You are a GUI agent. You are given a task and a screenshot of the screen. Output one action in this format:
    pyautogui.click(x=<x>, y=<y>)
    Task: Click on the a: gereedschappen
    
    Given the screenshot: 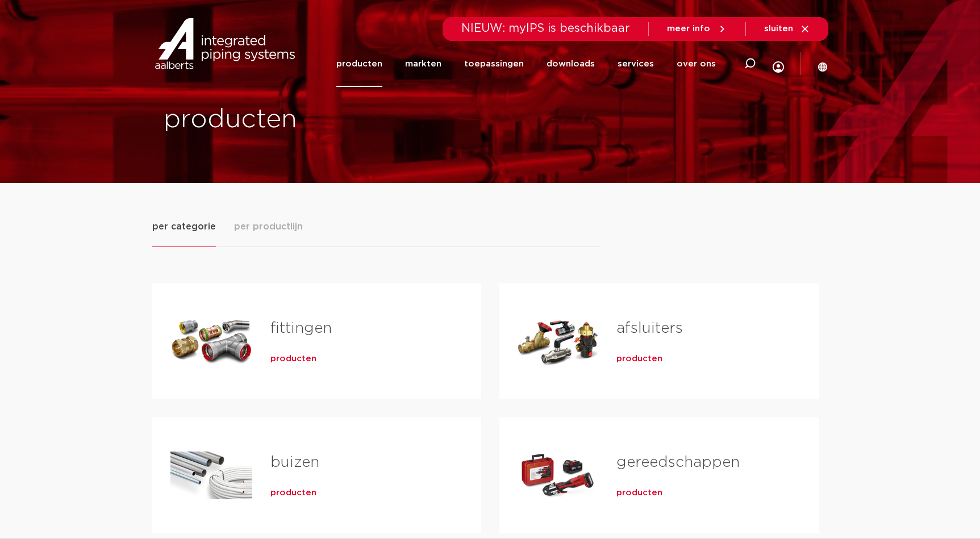 What is the action you would take?
    pyautogui.click(x=678, y=463)
    